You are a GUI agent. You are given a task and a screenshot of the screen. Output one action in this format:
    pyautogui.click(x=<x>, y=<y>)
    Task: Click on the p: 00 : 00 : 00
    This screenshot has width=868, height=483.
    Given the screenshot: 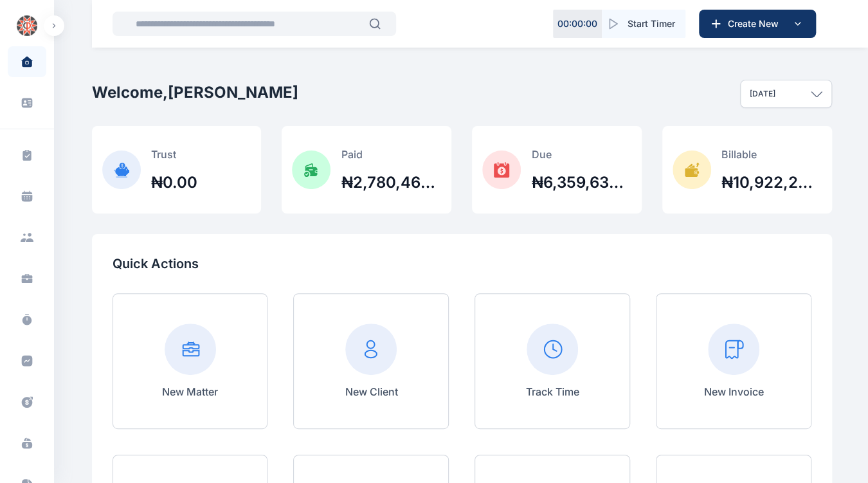 What is the action you would take?
    pyautogui.click(x=578, y=24)
    